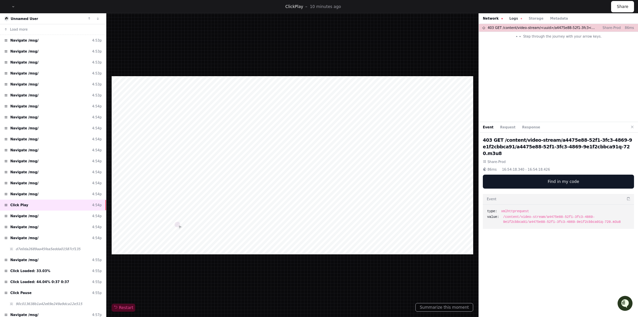  What do you see at coordinates (558, 147) in the screenshot?
I see `h2: 403 GET /content/video-stream/a4475e88-52f1-3fc3-4869-9e1f2cbbca91/a4475e88-52f1-3fc3-4869-9e1f2c...` at bounding box center [558, 147].